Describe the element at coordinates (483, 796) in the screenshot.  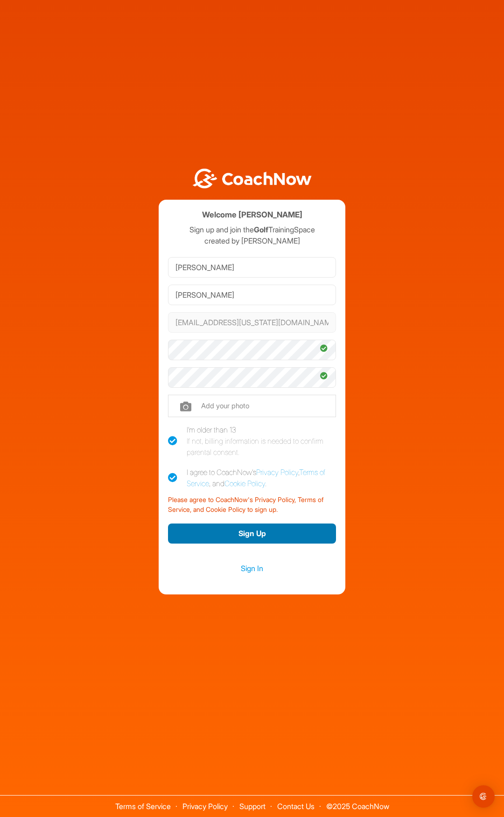
I see `div: Open Intercom Messenger` at that location.